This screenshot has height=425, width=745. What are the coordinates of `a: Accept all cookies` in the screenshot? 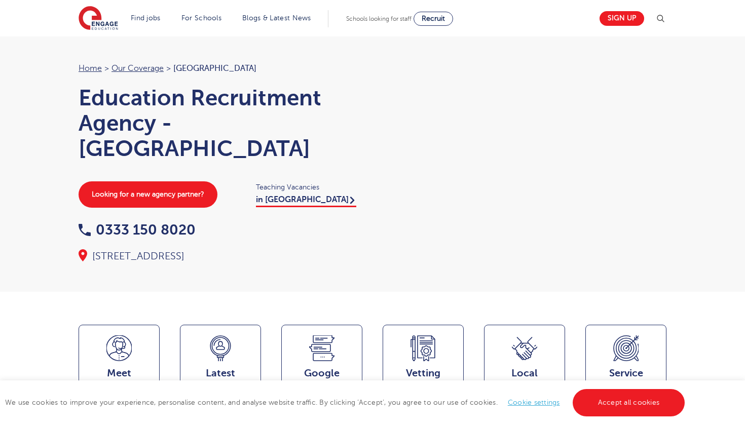 It's located at (629, 403).